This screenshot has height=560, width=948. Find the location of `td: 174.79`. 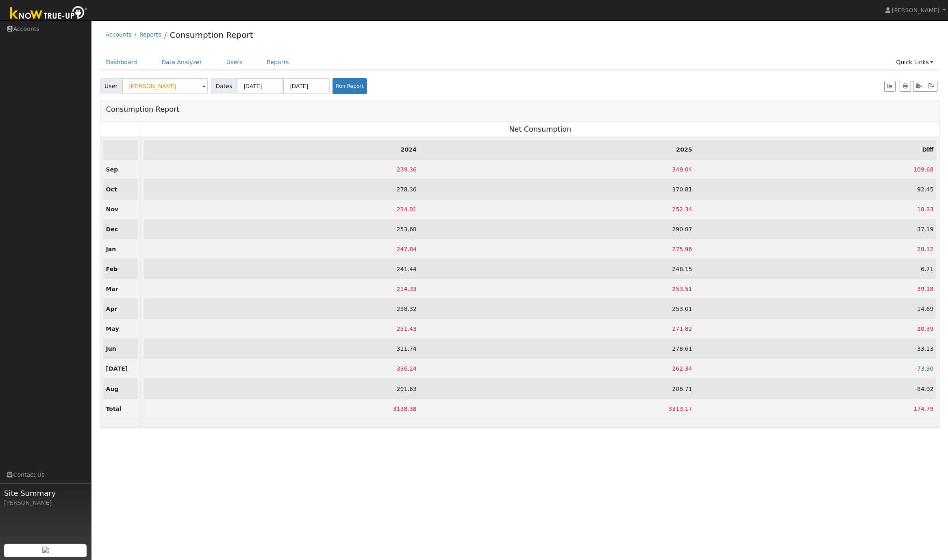

td: 174.79 is located at coordinates (816, 408).